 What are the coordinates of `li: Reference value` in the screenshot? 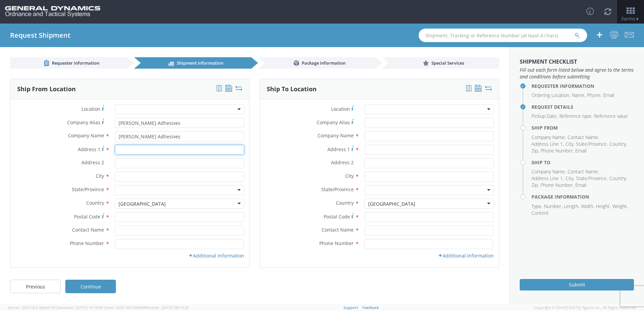 It's located at (611, 116).